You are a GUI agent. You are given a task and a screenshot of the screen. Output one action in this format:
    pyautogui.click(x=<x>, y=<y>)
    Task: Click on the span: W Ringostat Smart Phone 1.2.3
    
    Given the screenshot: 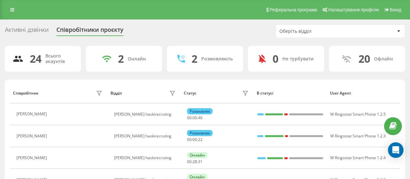 What is the action you would take?
    pyautogui.click(x=358, y=135)
    